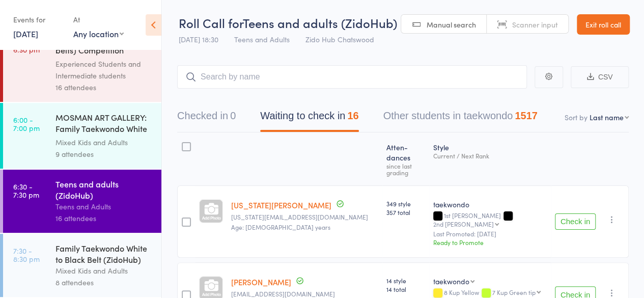  What do you see at coordinates (603, 24) in the screenshot?
I see `a: Exit roll call` at bounding box center [603, 24].